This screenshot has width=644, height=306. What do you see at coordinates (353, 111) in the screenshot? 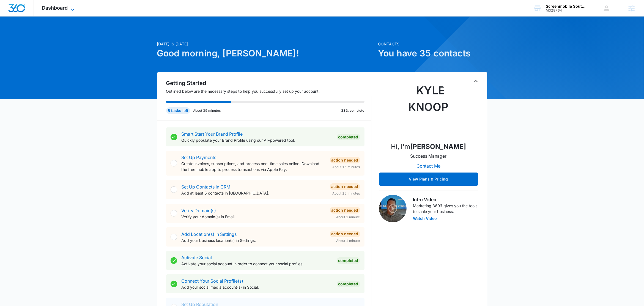
I see `p: 33% complete` at bounding box center [353, 111].